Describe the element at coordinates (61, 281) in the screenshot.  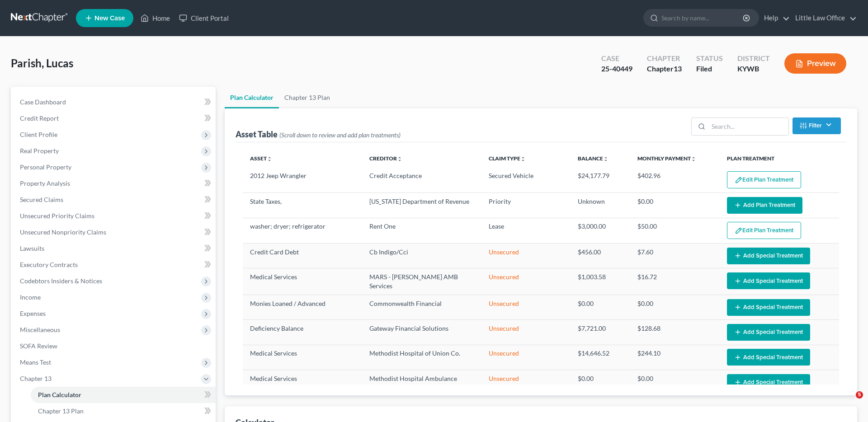
I see `span: Codebtors Insiders & Notices` at that location.